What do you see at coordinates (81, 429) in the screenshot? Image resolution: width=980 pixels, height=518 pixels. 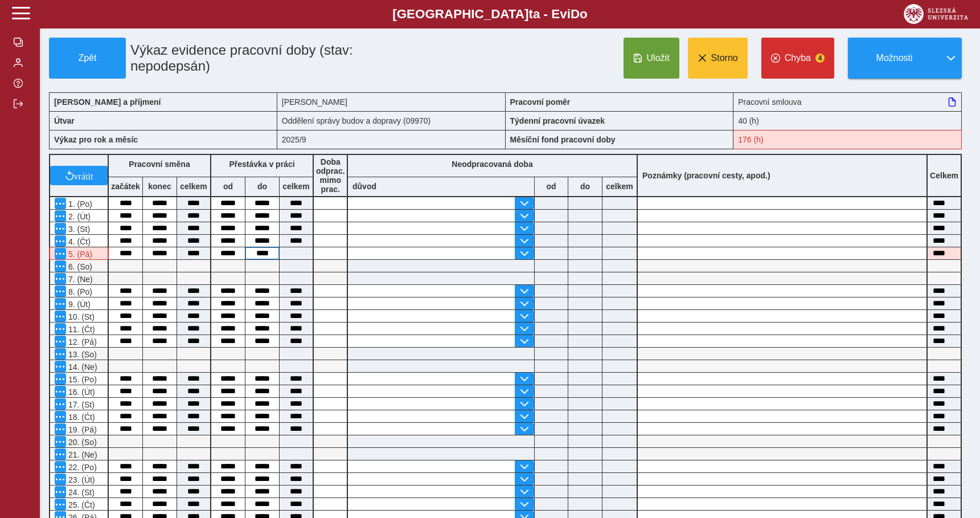 I see `span: 19. (Pá)` at bounding box center [81, 429].